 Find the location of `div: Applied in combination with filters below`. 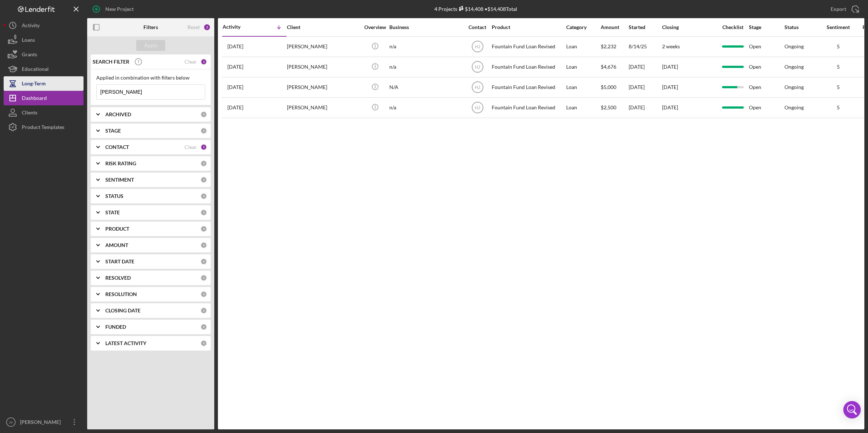

div: Applied in combination with filters below is located at coordinates (151, 78).